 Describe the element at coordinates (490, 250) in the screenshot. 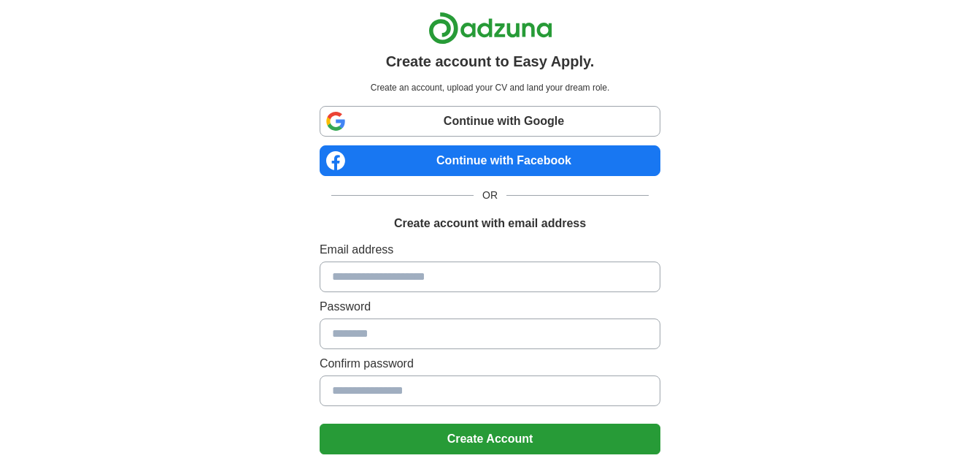

I see `label: Email address` at that location.